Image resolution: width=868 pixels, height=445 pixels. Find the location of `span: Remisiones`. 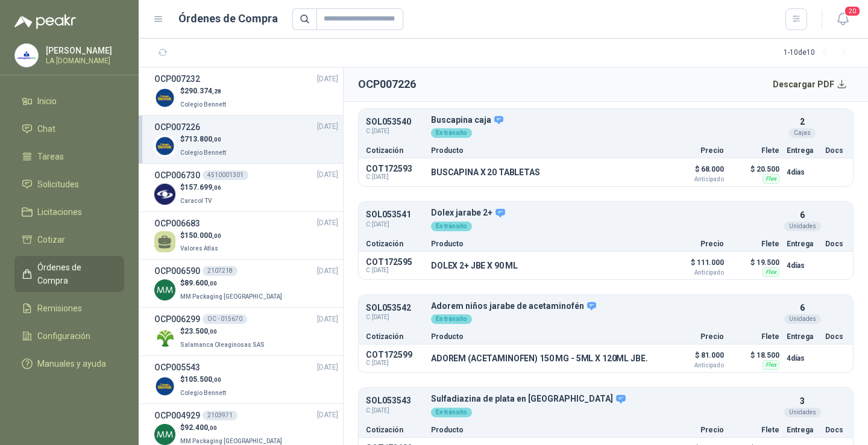

span: Remisiones is located at coordinates (60, 308).